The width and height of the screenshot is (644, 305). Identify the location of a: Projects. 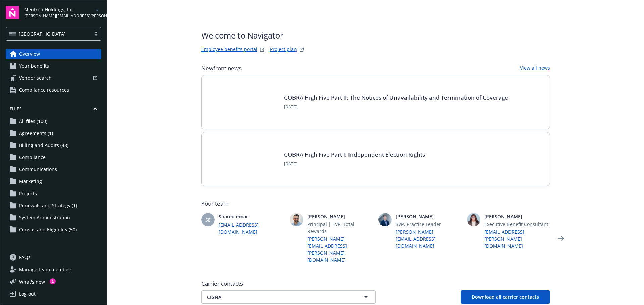
(53, 193).